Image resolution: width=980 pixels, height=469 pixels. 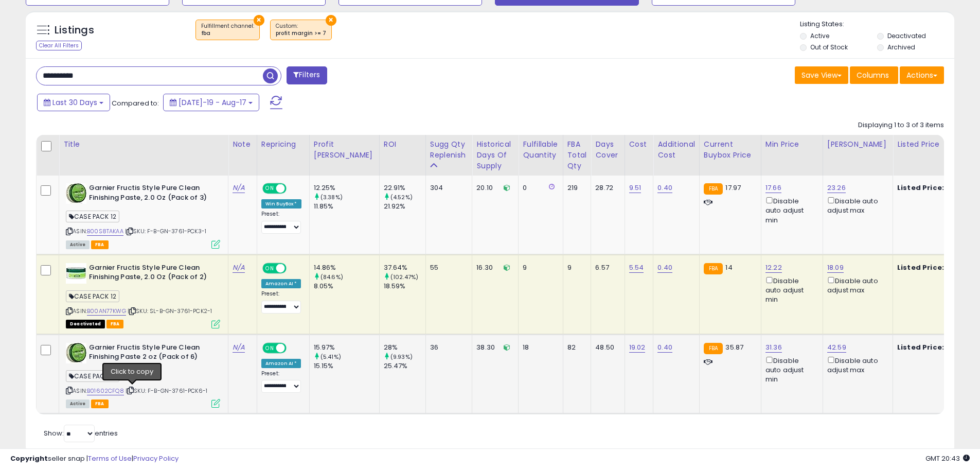 What do you see at coordinates (822, 75) in the screenshot?
I see `button: Save View` at bounding box center [822, 75].